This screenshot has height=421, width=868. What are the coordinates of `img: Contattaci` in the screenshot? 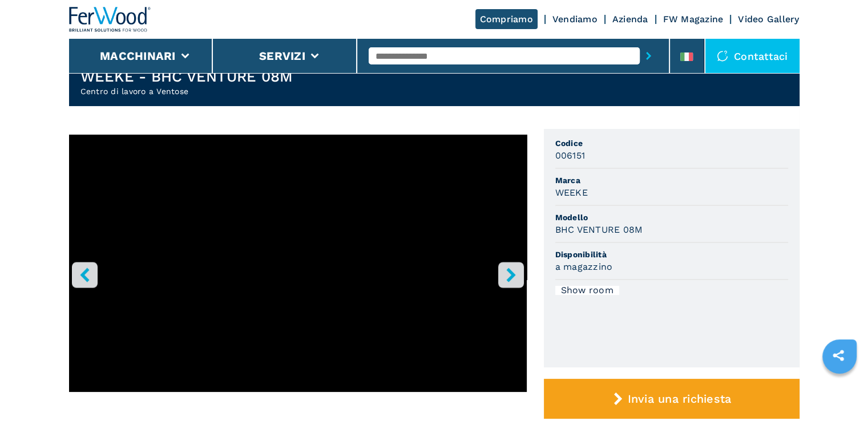 It's located at (722, 56).